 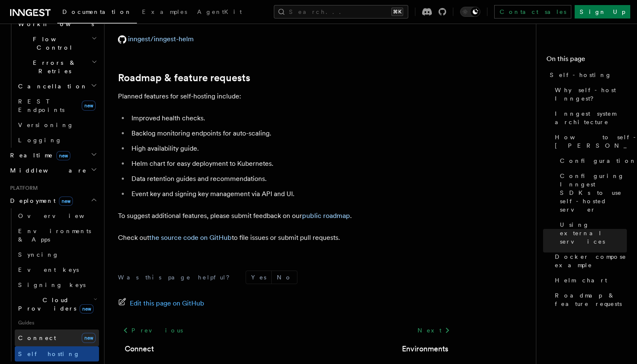 What do you see at coordinates (57, 338) in the screenshot?
I see `a: Connectnew` at bounding box center [57, 338].